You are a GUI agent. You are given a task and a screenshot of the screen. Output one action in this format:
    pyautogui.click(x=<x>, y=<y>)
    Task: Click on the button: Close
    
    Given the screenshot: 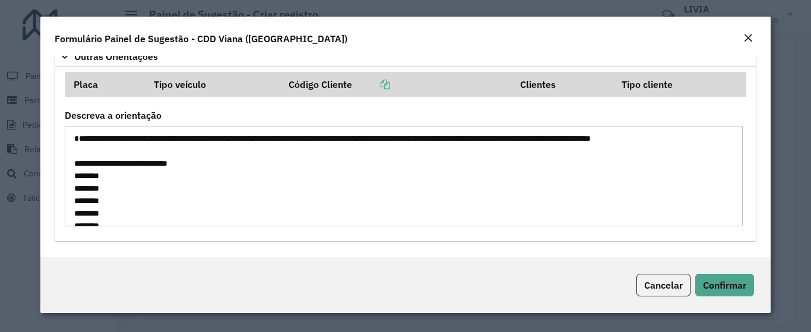 What is the action you would take?
    pyautogui.click(x=748, y=39)
    